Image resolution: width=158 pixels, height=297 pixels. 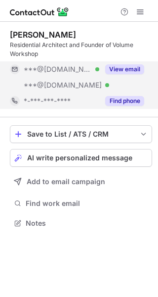 What do you see at coordinates (87, 203) in the screenshot?
I see `span: Find work email` at bounding box center [87, 203].